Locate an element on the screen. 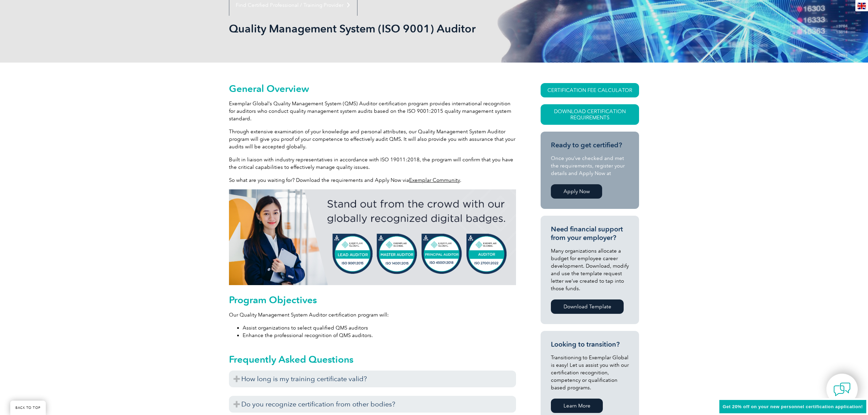 Image resolution: width=868 pixels, height=415 pixels. li: Enhance the professional recognition of QMS auditors. is located at coordinates (380, 335).